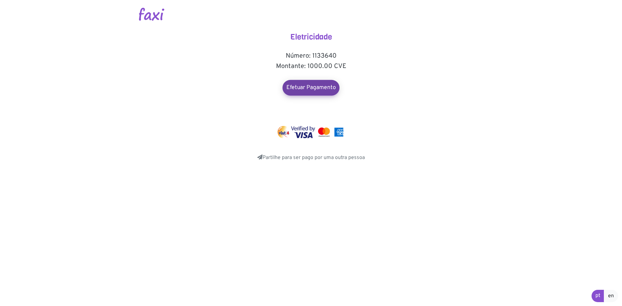  What do you see at coordinates (597, 296) in the screenshot?
I see `a: pt` at bounding box center [597, 296].